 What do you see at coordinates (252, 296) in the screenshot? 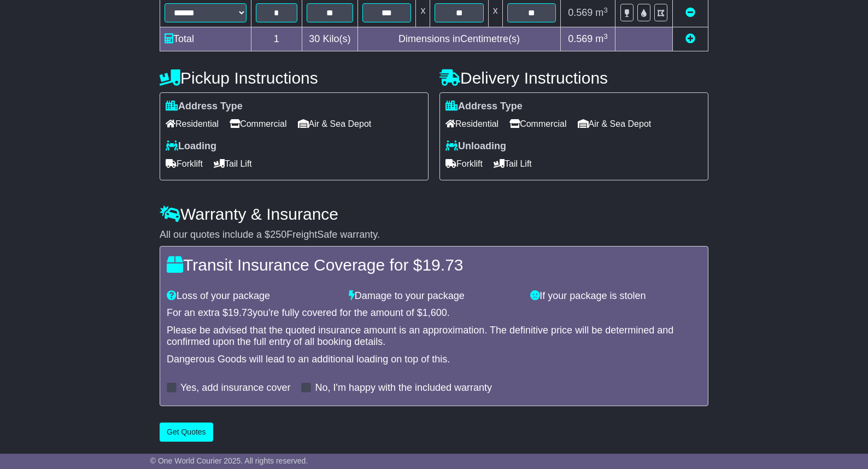
I see `div: Loss of your package` at bounding box center [252, 296].